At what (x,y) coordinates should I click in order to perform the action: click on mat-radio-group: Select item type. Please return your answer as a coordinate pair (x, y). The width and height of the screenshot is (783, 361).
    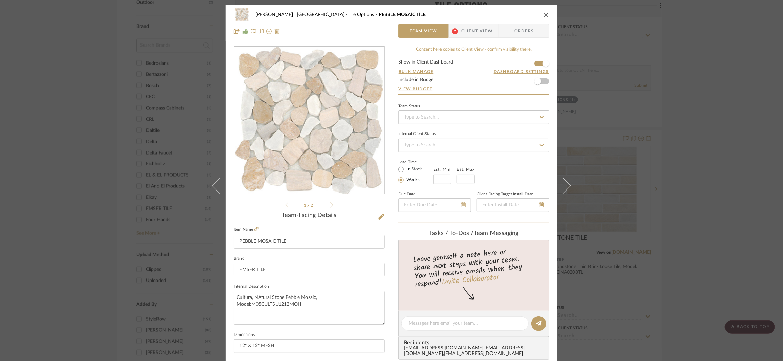
    Looking at the image, I should click on (415, 175).